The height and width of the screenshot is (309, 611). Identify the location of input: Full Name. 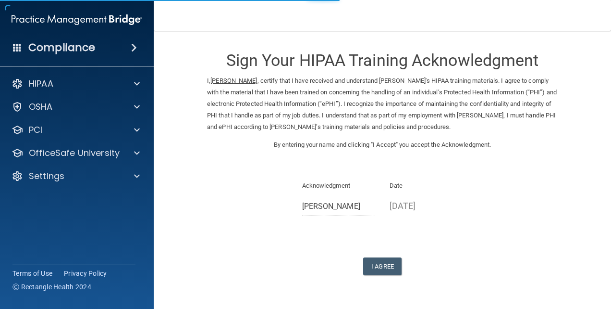
(339, 206).